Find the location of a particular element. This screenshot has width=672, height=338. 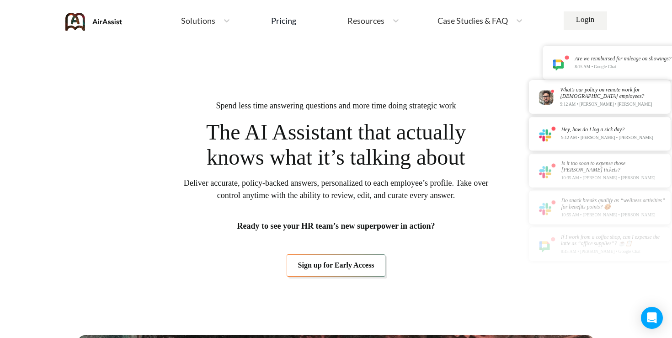

span: The AI Assistant that actually knows what it’s talking about is located at coordinates (336, 144).